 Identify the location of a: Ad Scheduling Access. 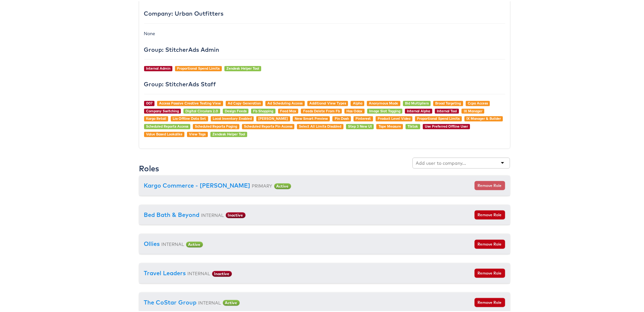
(285, 102).